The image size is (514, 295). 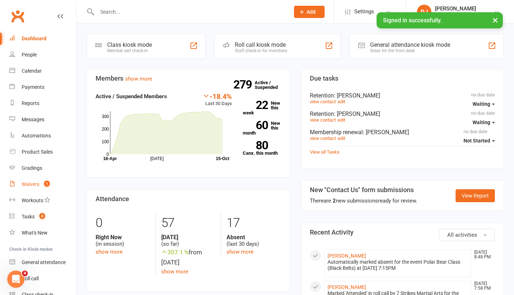 I want to click on a: 22New this week, so click(x=262, y=108).